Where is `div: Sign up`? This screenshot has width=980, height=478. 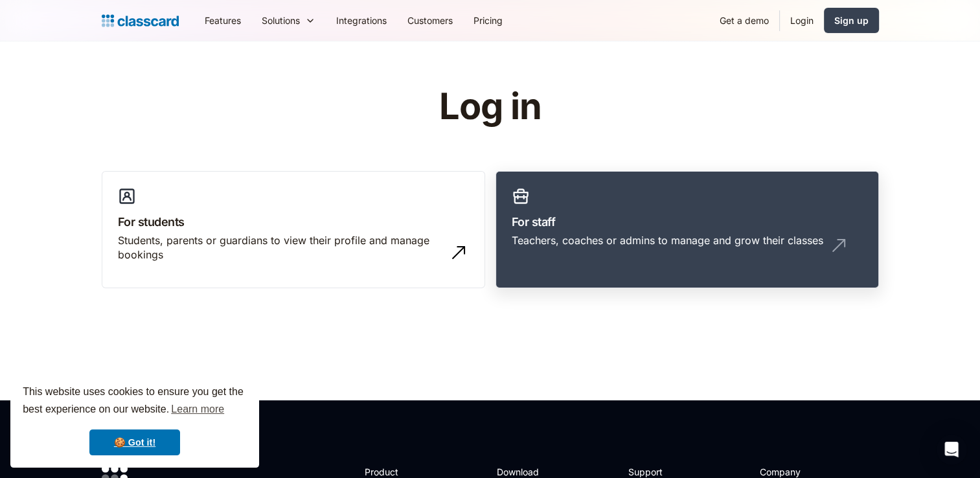 div: Sign up is located at coordinates (851, 20).